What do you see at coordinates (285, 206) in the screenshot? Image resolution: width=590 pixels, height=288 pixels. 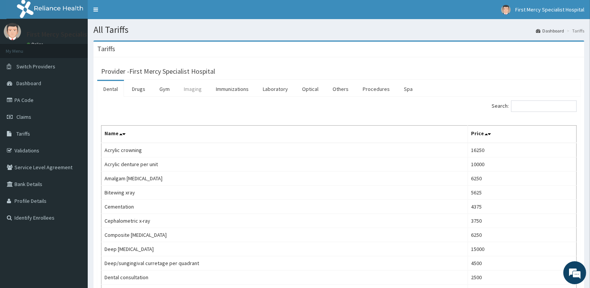 I see `td: Cementation` at bounding box center [285, 206].